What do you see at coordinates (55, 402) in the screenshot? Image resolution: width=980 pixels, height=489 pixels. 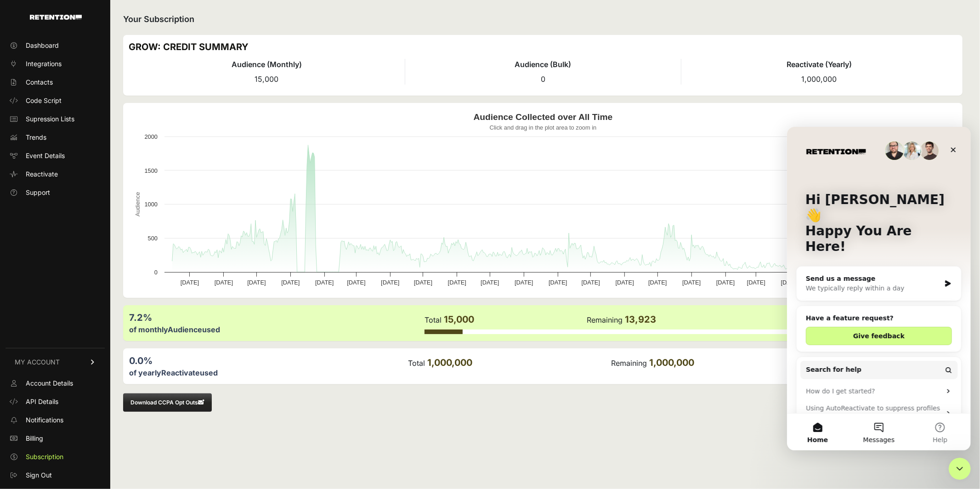 I see `a: API Details` at bounding box center [55, 402].